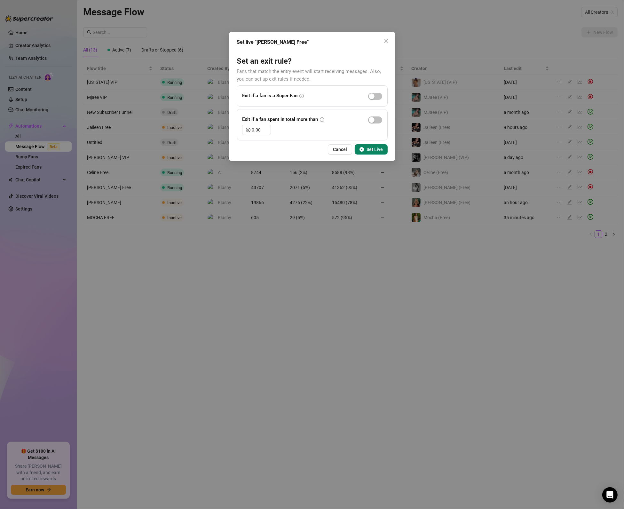 The height and width of the screenshot is (509, 624). Describe the element at coordinates (386, 41) in the screenshot. I see `span: close` at that location.